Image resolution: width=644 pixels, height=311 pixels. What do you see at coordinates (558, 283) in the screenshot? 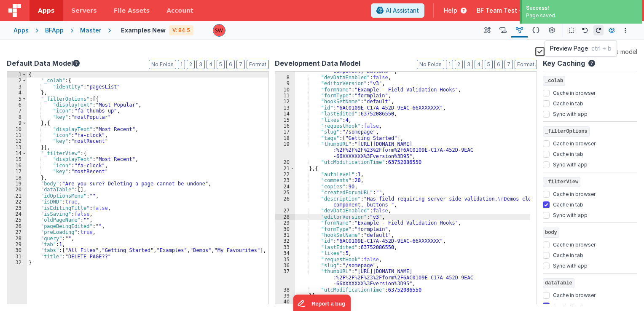
I see `span: dataTable` at bounding box center [558, 283].